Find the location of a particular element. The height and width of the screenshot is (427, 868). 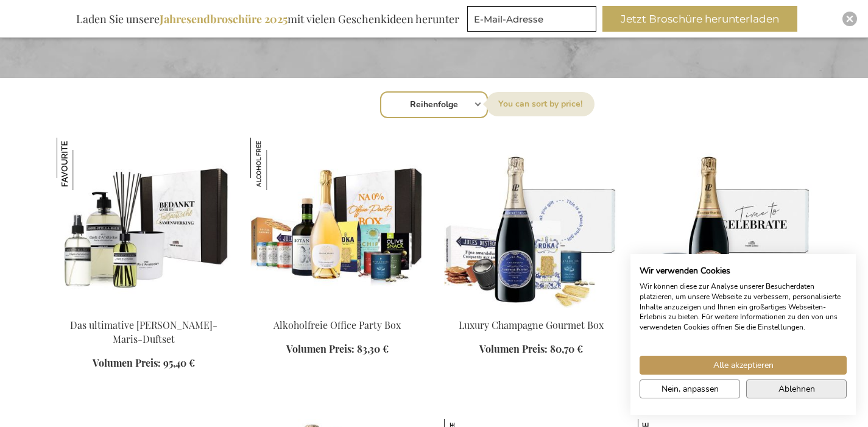

a: Volumen Preis: 95,40 € is located at coordinates (144, 363).